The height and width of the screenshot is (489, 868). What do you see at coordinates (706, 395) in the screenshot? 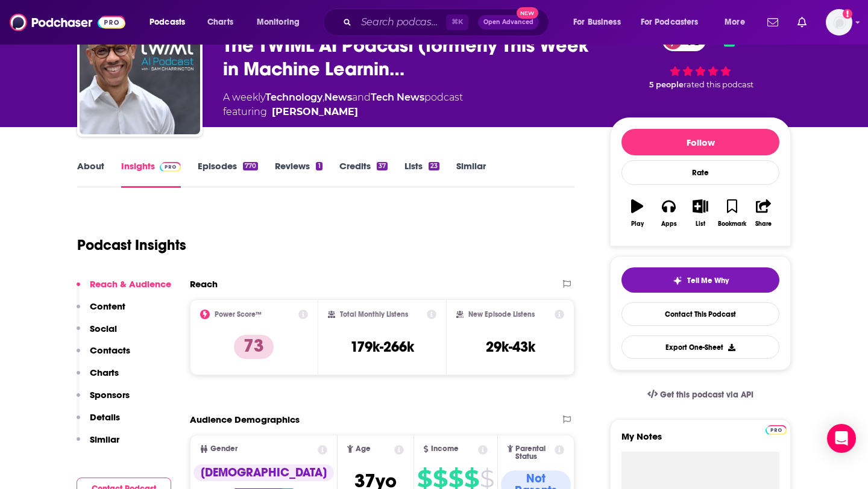
I see `span: Get this podcast via API` at bounding box center [706, 395].